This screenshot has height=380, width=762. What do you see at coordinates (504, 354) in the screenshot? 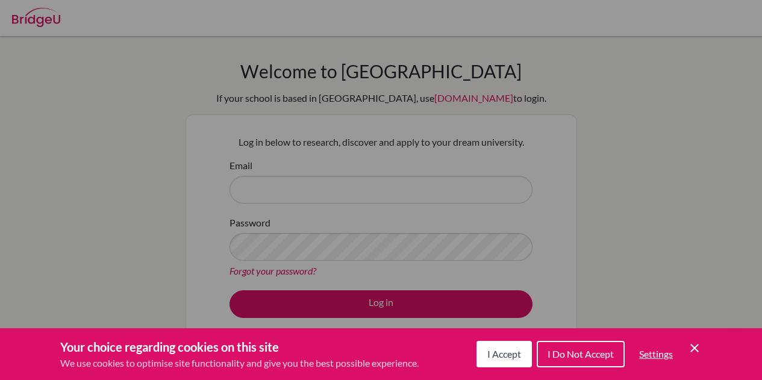
I see `span: I Accept` at bounding box center [504, 354].